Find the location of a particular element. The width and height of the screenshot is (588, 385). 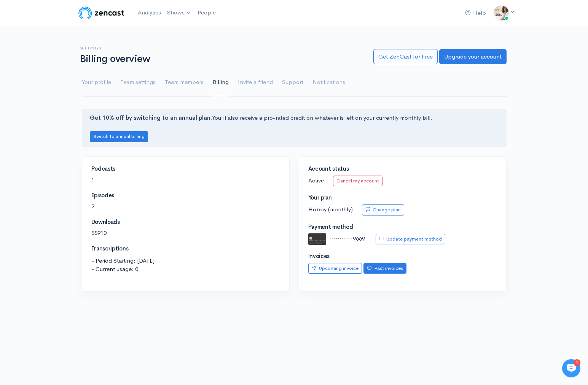

a: Help is located at coordinates (475, 13).